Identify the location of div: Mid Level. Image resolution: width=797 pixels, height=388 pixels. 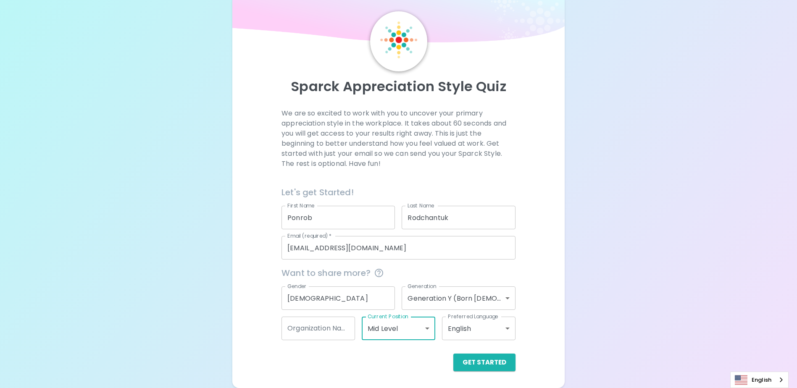
(399, 329).